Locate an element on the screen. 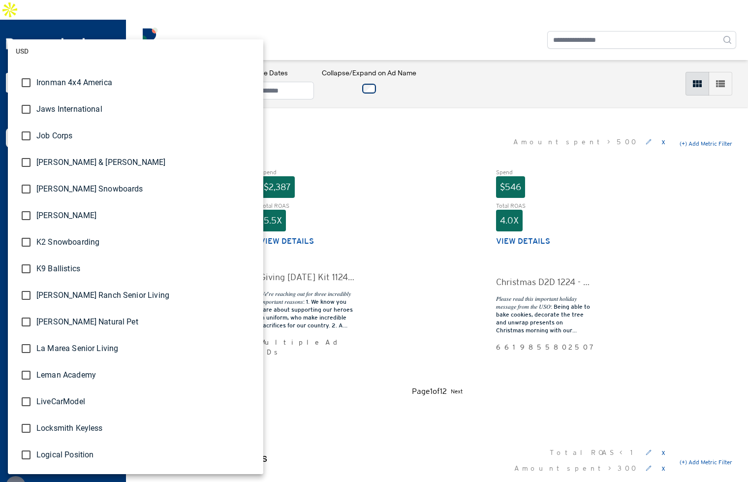 This screenshot has height=482, width=748. span: Leman Academy is located at coordinates (146, 375).